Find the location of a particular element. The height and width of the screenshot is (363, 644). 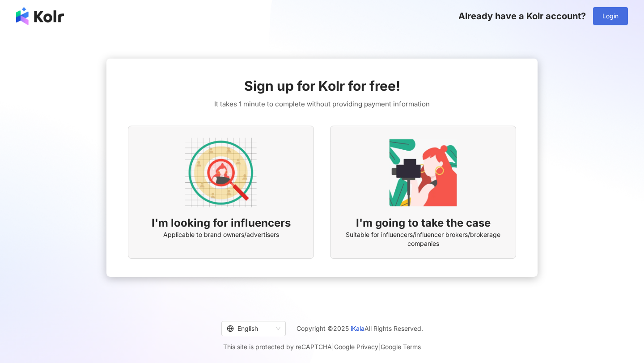

a: Google Privacy is located at coordinates (356, 347).